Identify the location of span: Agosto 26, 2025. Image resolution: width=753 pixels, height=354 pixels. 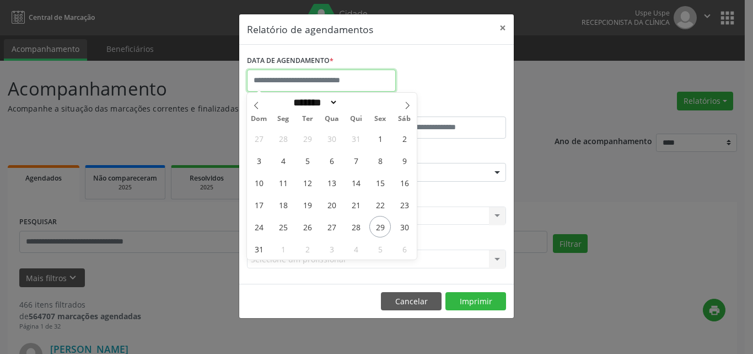
(307, 226).